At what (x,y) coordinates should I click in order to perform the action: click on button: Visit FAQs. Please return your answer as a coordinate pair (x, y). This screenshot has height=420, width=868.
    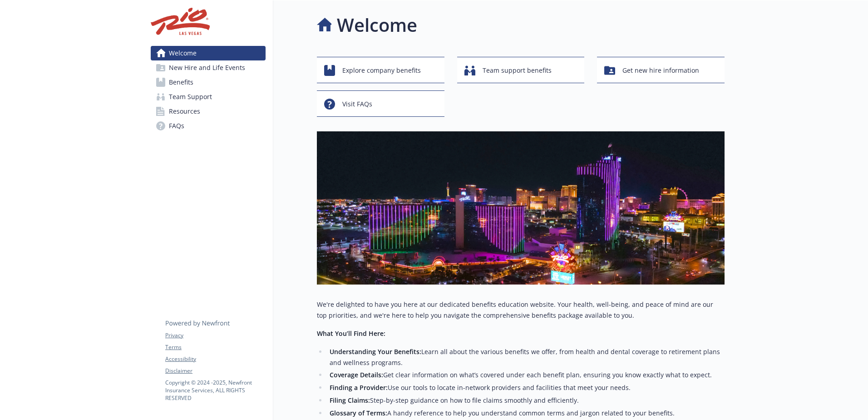
    Looking at the image, I should click on (380, 103).